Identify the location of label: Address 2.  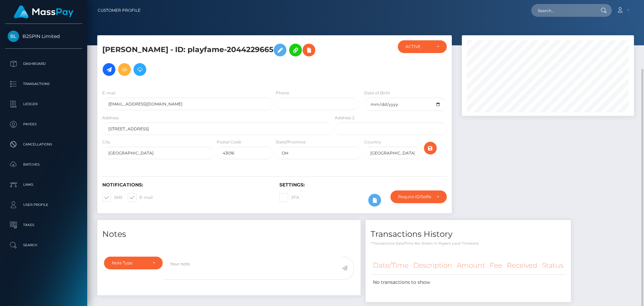
(345, 118).